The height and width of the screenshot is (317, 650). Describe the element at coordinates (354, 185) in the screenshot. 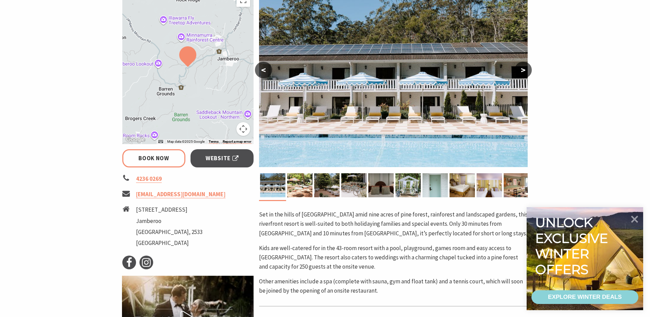

I see `img: Aqua bikes lined up surrounded by garden` at that location.